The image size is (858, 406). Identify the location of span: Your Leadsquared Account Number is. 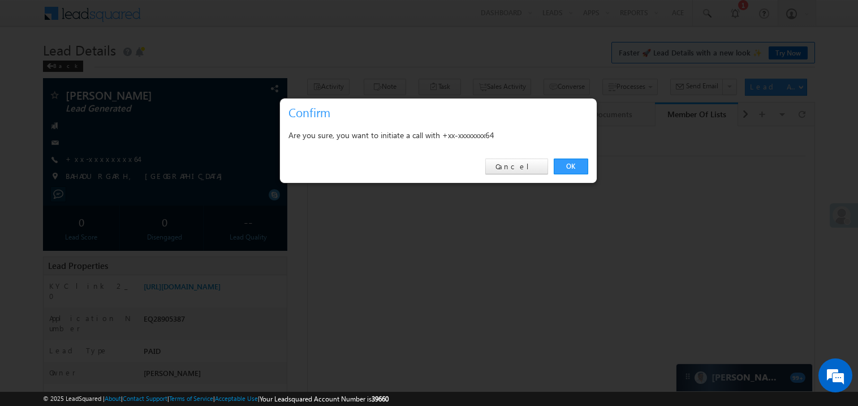
(324, 398).